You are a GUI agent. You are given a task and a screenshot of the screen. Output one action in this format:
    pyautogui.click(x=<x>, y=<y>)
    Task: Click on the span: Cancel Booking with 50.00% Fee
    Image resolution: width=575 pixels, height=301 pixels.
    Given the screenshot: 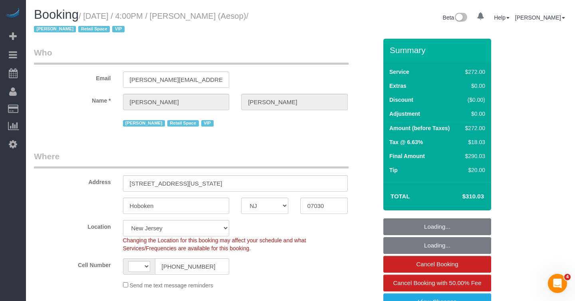 What is the action you would take?
    pyautogui.click(x=438, y=283)
    